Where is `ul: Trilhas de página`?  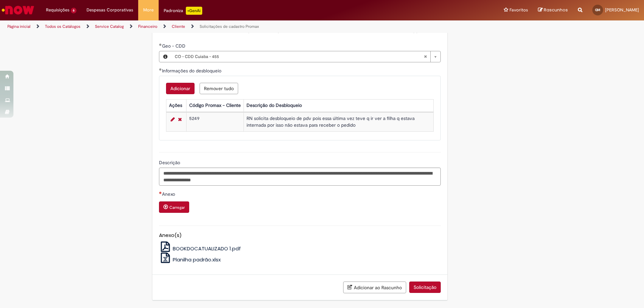 ul: Trilhas de página is located at coordinates (215, 27).